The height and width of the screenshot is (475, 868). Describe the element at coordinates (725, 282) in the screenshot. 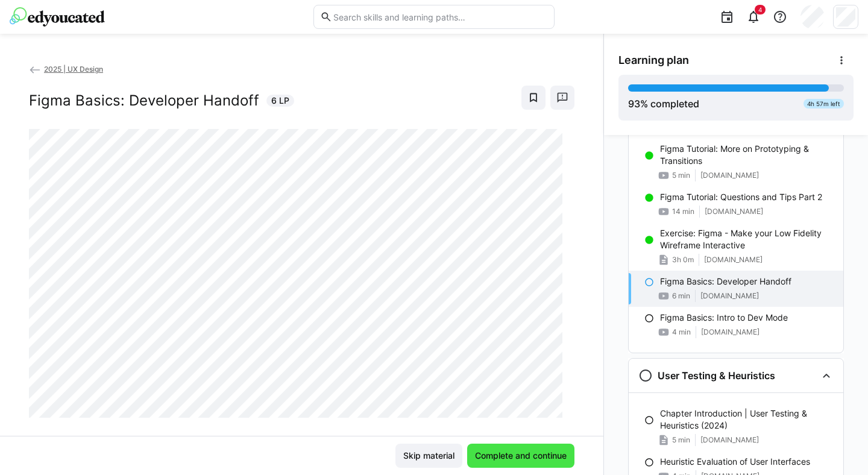

I see `p: Figma Basics: Developer Handoff` at that location.